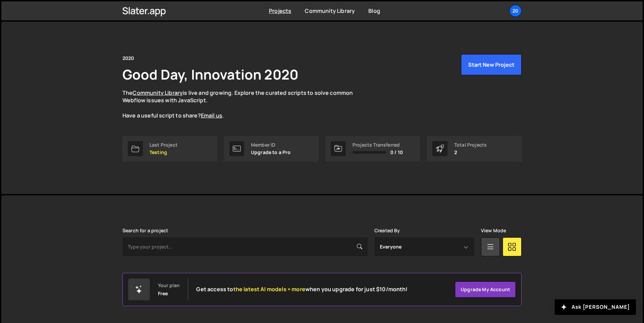 The height and width of the screenshot is (323, 644). Describe the element at coordinates (269, 289) in the screenshot. I see `span: the latest AI models + more` at that location.